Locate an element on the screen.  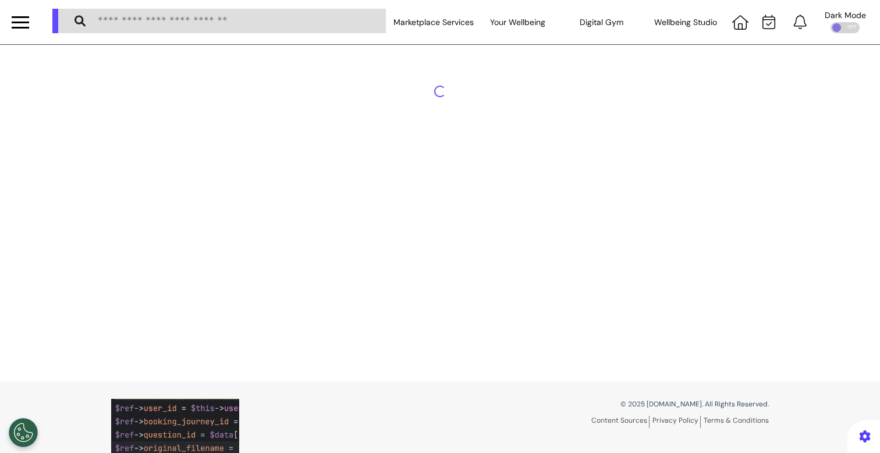
div: Marketplace Services is located at coordinates (434, 22).